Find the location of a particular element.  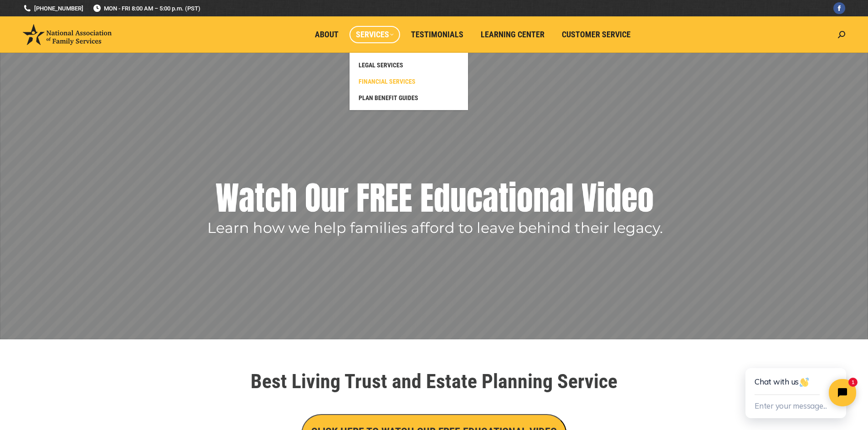

a: Learning Center is located at coordinates (513, 34).